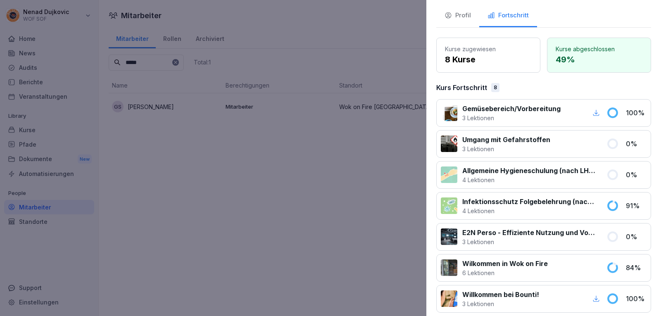 This screenshot has height=316, width=661. Describe the element at coordinates (457, 16) in the screenshot. I see `button: Profil` at that location.